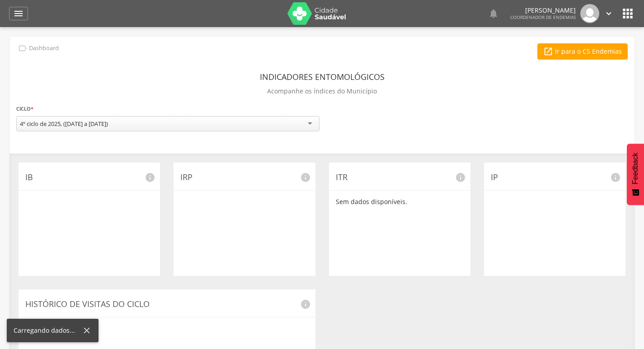  What do you see at coordinates (542, 17) in the screenshot?
I see `span: Coordenador de Endemias` at bounding box center [542, 17].